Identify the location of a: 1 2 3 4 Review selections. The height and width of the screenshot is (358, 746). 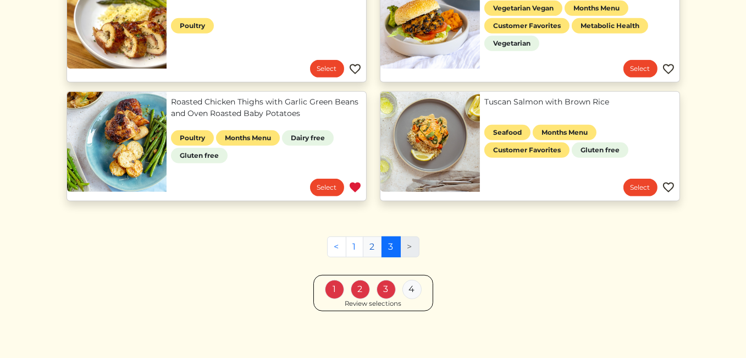
(373, 293).